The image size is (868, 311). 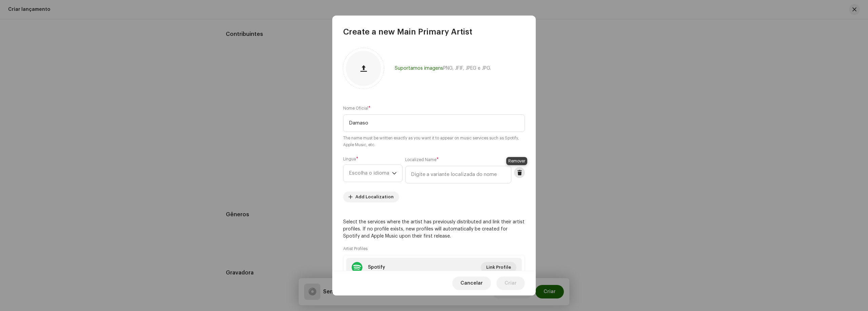 I want to click on button: Criar, so click(x=511, y=283).